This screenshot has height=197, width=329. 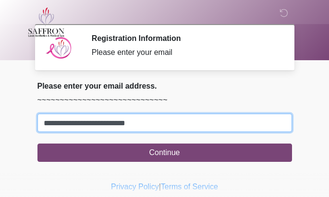 What do you see at coordinates (47, 22) in the screenshot?
I see `img: Saffron Laser Aesthetics and Medical Spa Logo` at bounding box center [47, 22].